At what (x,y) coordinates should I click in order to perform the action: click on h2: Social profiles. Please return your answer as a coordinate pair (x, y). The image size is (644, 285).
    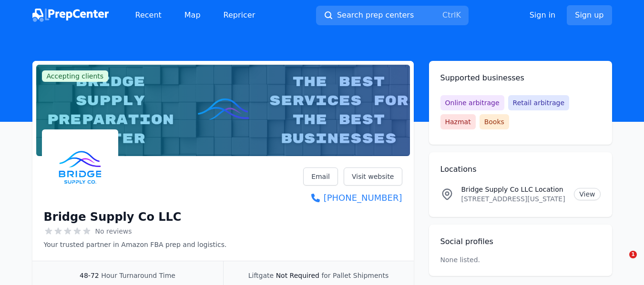
    Looking at the image, I should click on (521, 242).